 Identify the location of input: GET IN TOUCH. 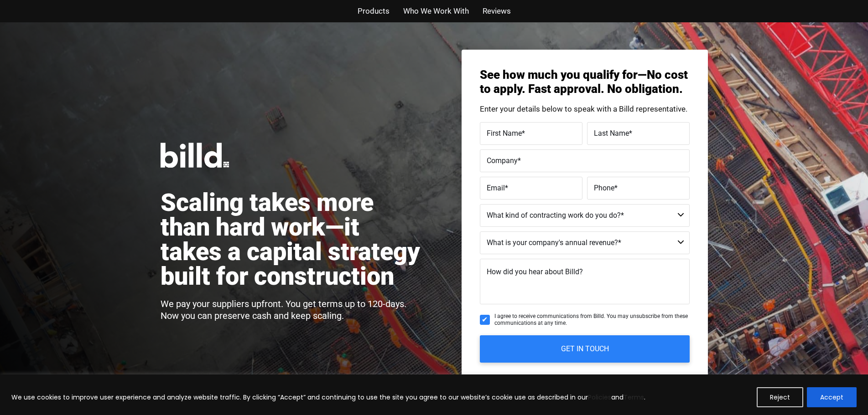
(585, 349).